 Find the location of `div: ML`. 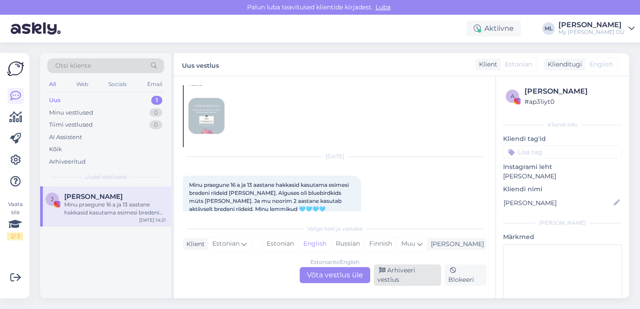

div: ML is located at coordinates (549, 29).